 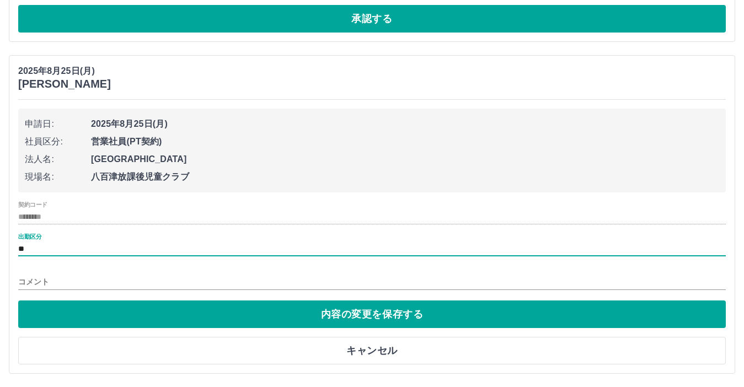 I want to click on label: 契約コード, so click(x=33, y=205).